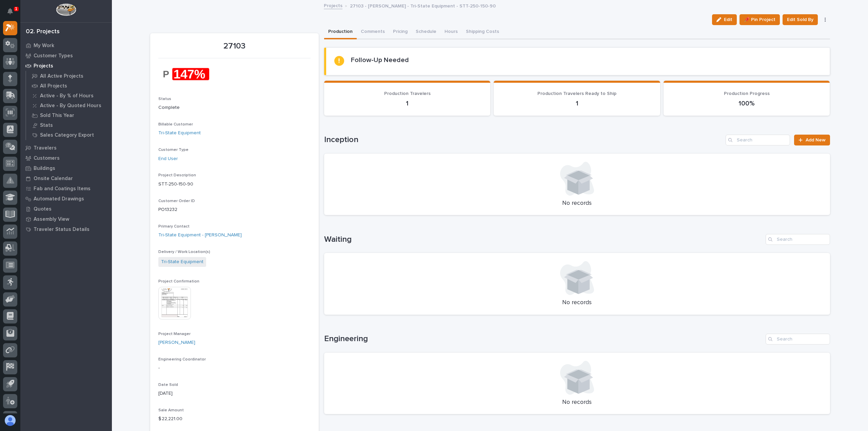 The height and width of the screenshot is (431, 868). Describe the element at coordinates (69, 96) in the screenshot. I see `a: Active - By % of Hours` at that location.